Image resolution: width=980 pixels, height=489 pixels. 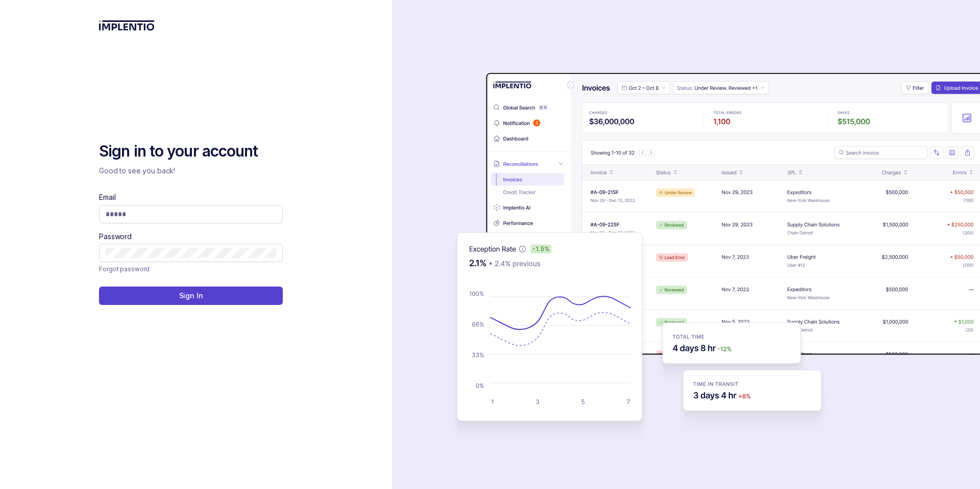 What do you see at coordinates (124, 269) in the screenshot?
I see `p: Forgot password` at bounding box center [124, 269].